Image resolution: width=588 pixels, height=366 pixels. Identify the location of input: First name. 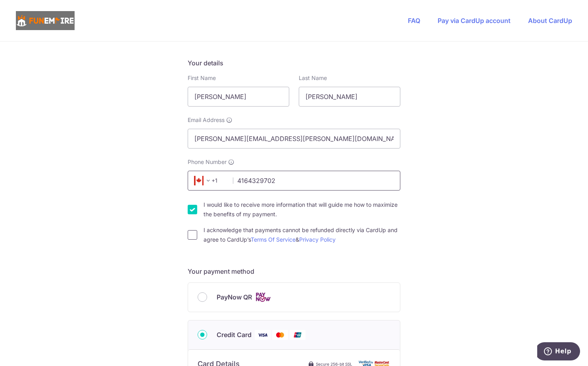
(238, 97).